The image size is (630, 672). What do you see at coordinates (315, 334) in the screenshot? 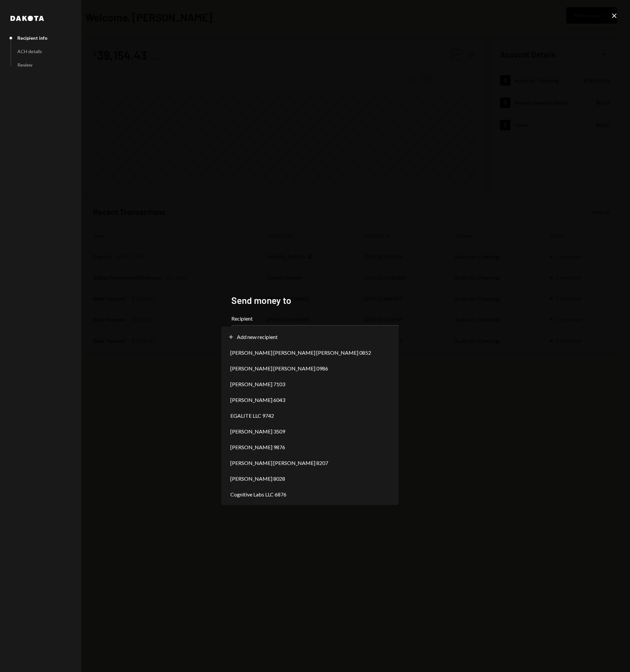
I see `button: Recipient` at bounding box center [315, 334].